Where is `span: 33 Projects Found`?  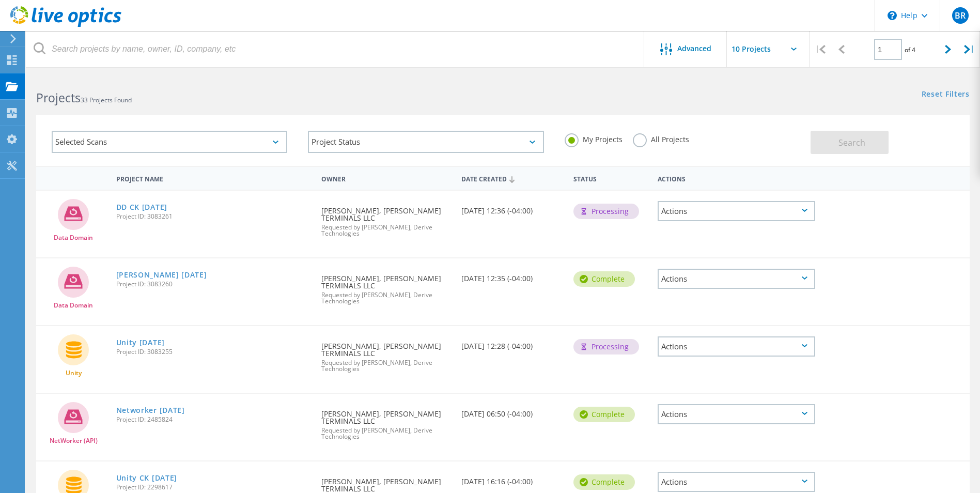 span: 33 Projects Found is located at coordinates (106, 100).